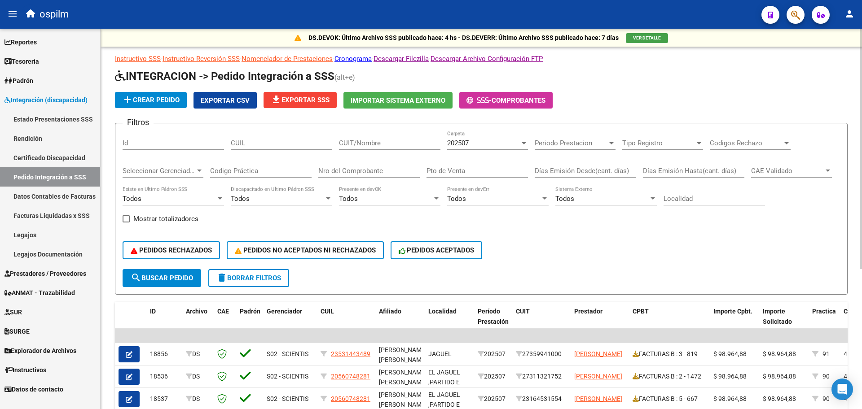 This screenshot has width=862, height=409. Describe the element at coordinates (225, 101) in the screenshot. I see `span: Exportar CSV` at that location.